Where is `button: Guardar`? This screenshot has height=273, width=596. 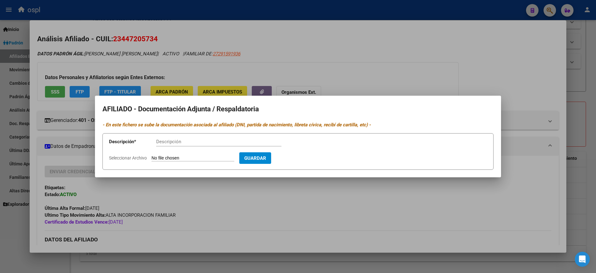 button: Guardar is located at coordinates (255, 158).